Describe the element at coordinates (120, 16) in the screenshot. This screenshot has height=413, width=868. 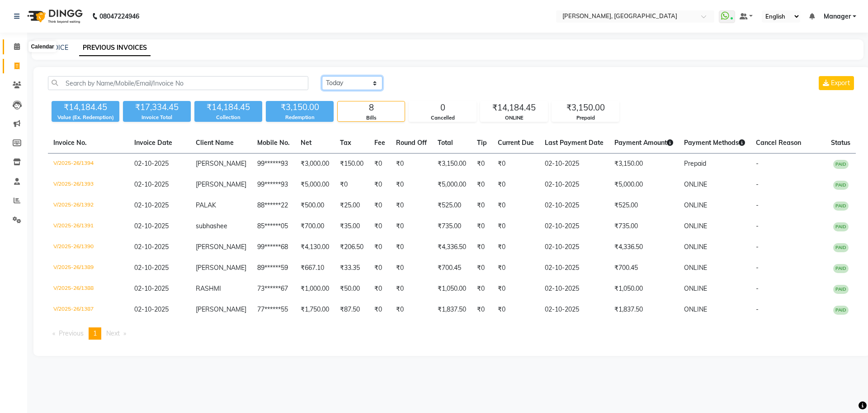
I see `b: 08047224946` at that location.